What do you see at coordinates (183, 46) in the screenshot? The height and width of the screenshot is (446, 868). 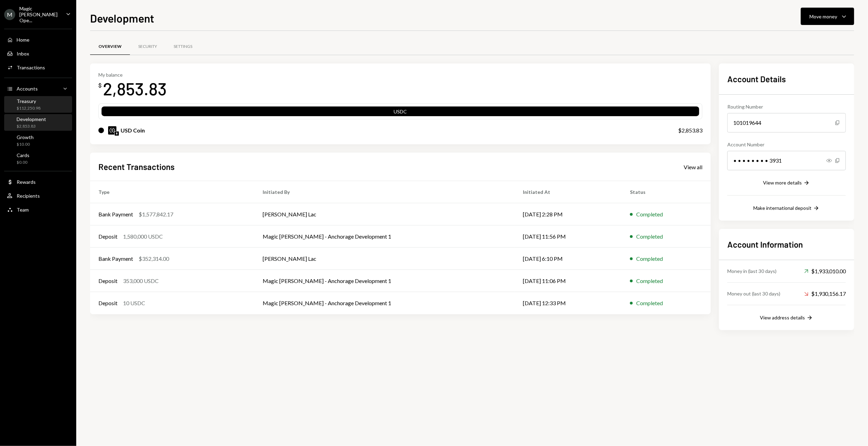 I see `a: Settings` at bounding box center [183, 46].